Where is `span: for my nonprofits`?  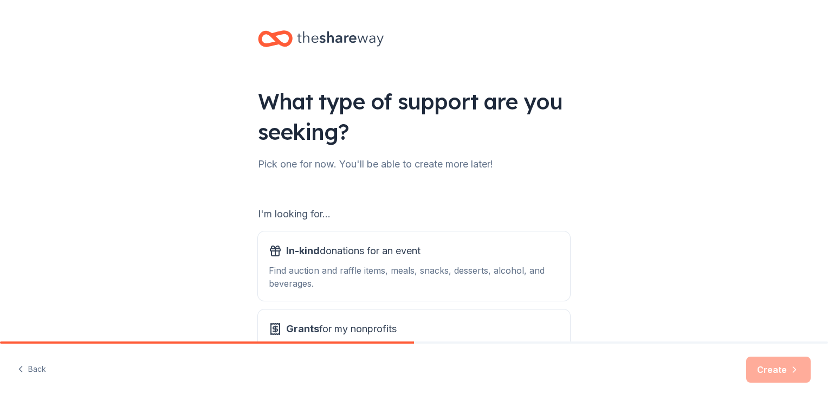
span: for my nonprofits is located at coordinates (341, 329).